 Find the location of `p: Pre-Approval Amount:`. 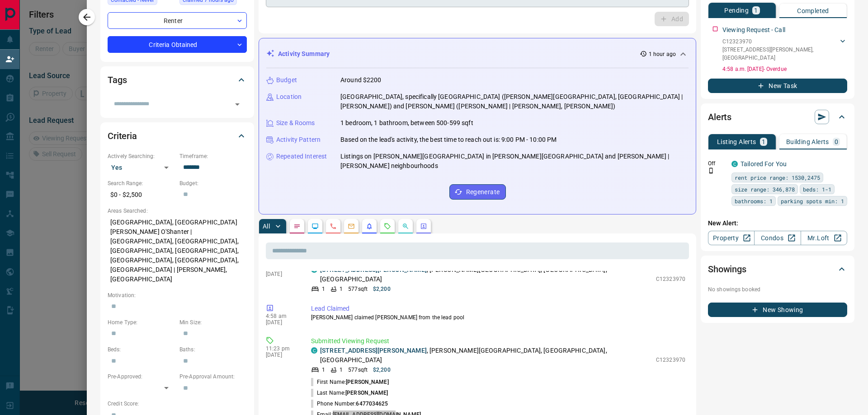

p: Pre-Approval Amount: is located at coordinates (213, 377).